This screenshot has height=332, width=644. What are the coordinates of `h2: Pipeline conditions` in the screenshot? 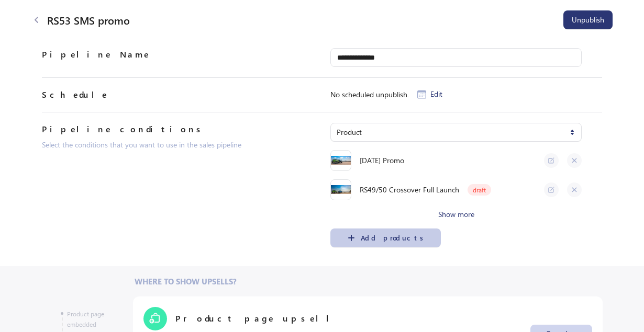 It's located at (124, 129).